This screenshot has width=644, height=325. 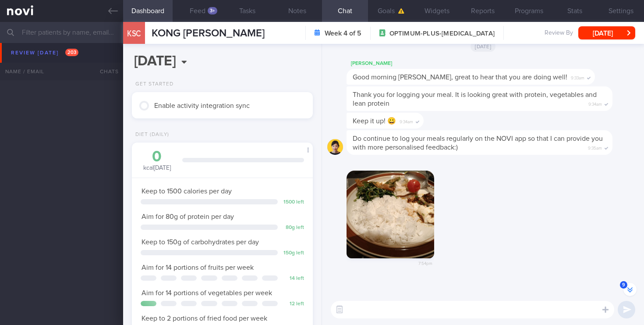 I want to click on span: Aim for 14 portions of vegetables per week, so click(x=207, y=293).